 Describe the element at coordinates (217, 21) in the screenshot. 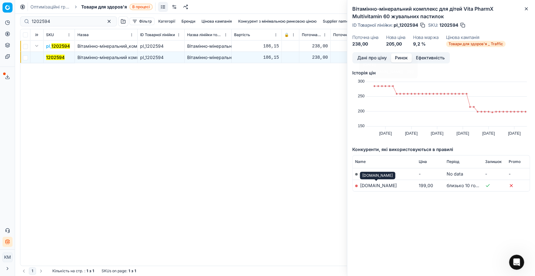

I see `button: Цінова кампанія` at that location.